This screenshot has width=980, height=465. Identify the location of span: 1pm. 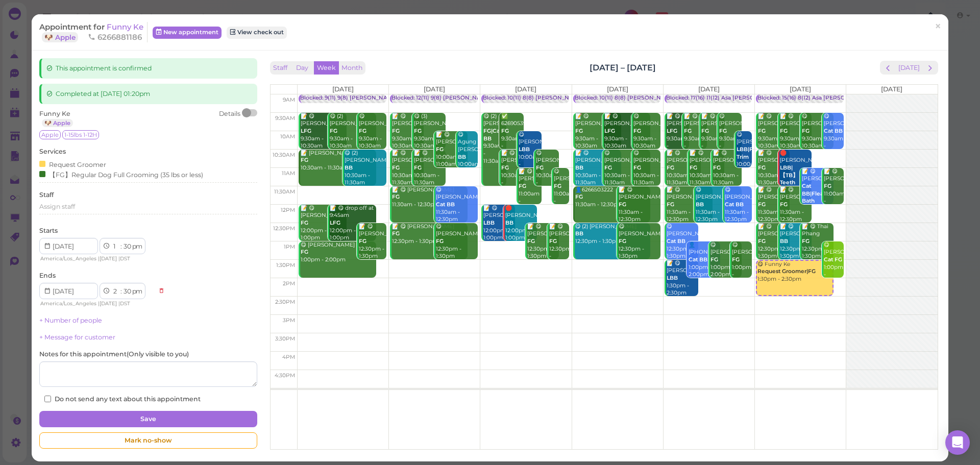
(289, 247).